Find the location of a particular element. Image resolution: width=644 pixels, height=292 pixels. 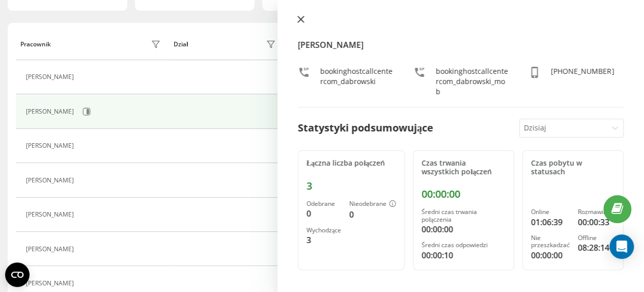

div: Offline is located at coordinates (596, 238).